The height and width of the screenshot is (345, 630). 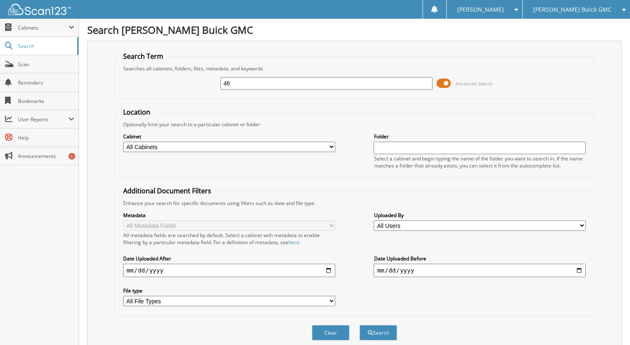 I want to click on a: here, so click(x=294, y=242).